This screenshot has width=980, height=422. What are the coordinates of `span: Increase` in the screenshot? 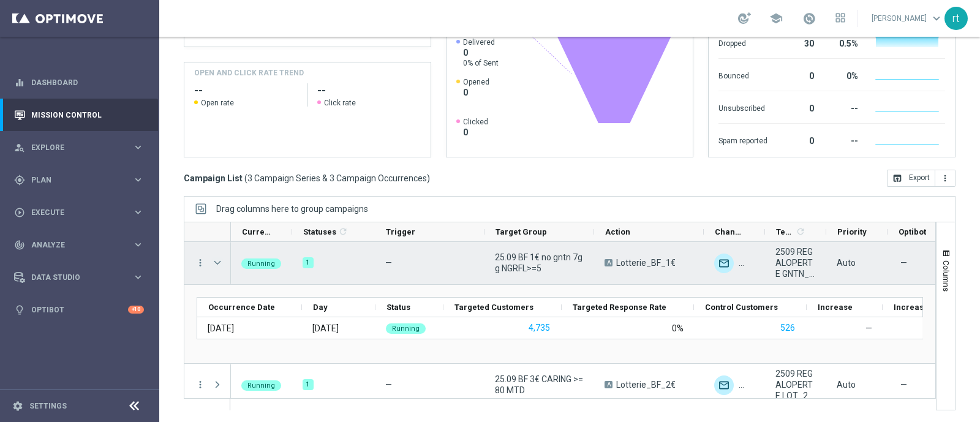 It's located at (835, 306).